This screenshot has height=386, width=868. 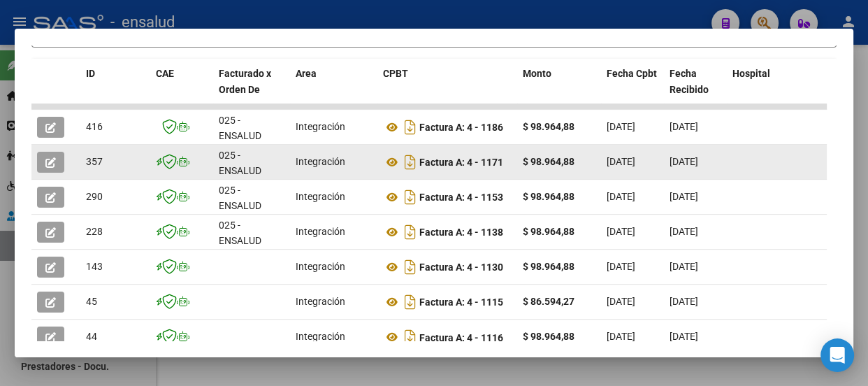 I want to click on strong: Factura A: 4 - 1171, so click(x=462, y=162).